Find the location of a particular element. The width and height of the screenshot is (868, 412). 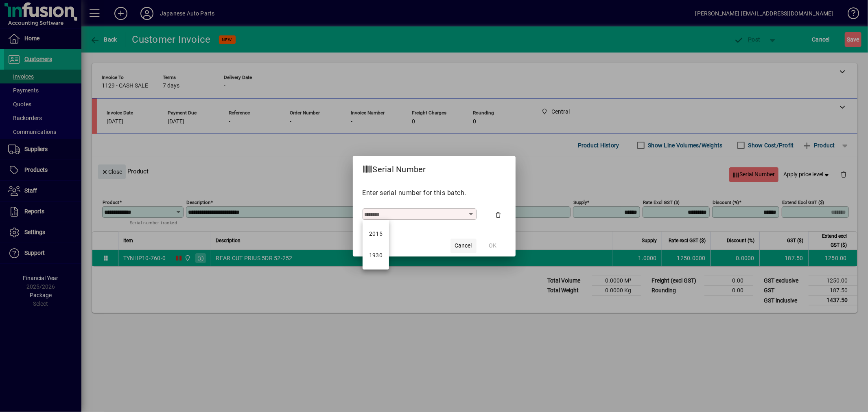

mat-option: 1930 is located at coordinates (376, 255).